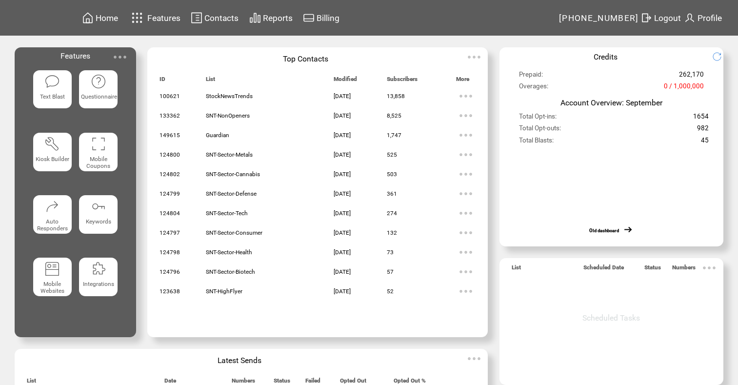 This screenshot has width=738, height=385. I want to click on span: 57, so click(390, 272).